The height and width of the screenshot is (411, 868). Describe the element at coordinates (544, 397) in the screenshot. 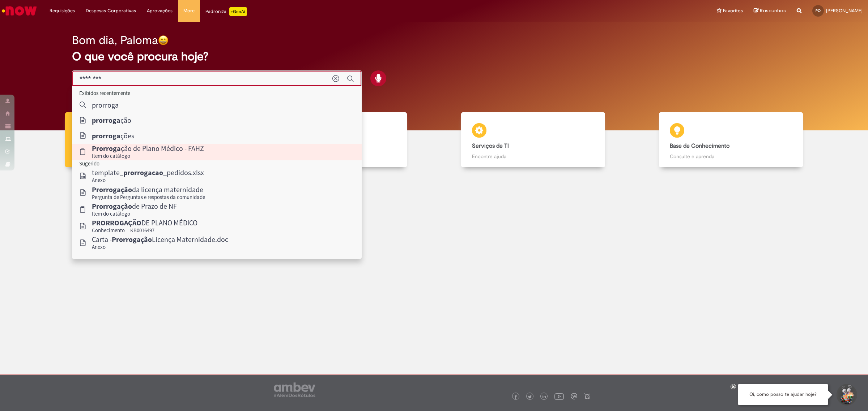

I see `img: logo_footer_linkedin.png` at that location.